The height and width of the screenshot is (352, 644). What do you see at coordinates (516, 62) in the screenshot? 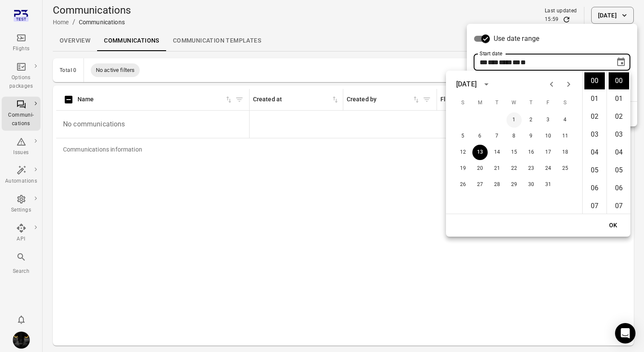
I see `span: Hours` at bounding box center [516, 62].